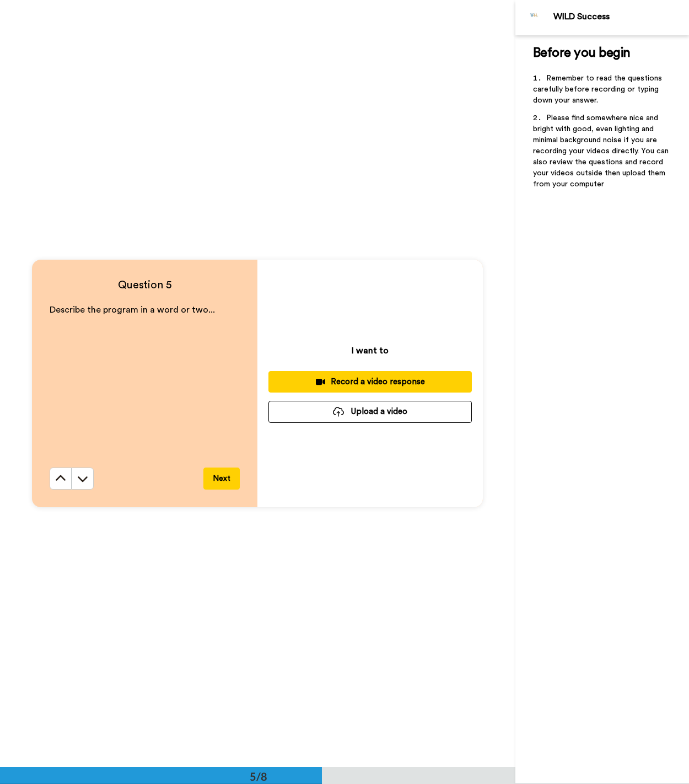 The image size is (689, 784). I want to click on button: Upload a video, so click(370, 411).